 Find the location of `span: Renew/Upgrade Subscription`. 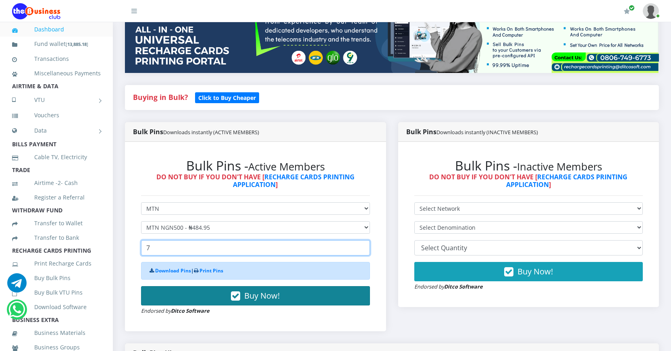

span: Renew/Upgrade Subscription is located at coordinates (631, 8).